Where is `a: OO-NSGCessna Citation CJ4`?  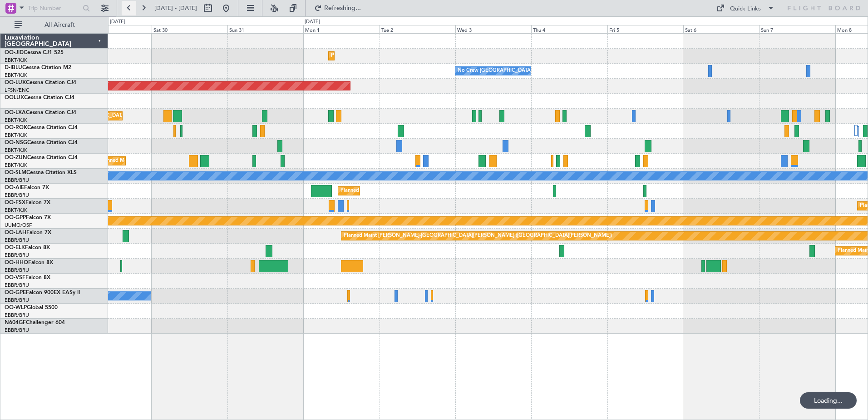 a: OO-NSGCessna Citation CJ4 is located at coordinates (41, 143).